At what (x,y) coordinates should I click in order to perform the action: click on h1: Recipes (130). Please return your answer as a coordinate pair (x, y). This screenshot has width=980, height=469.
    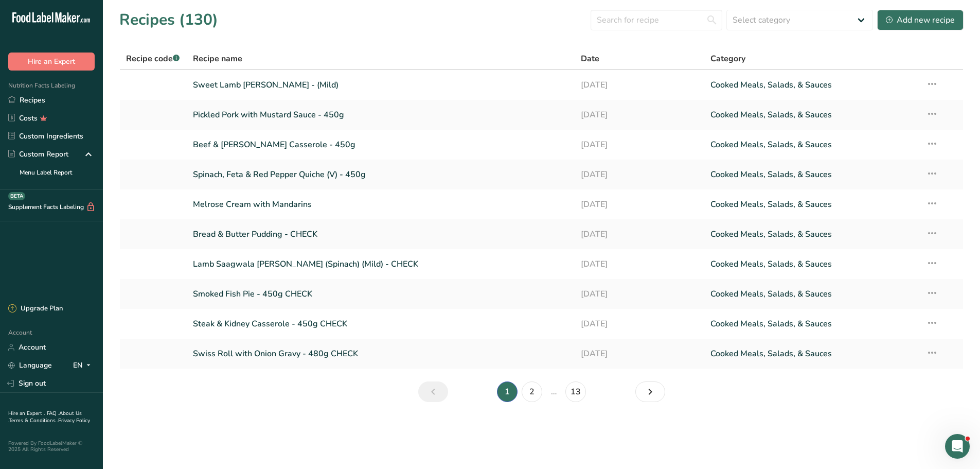
    Looking at the image, I should click on (169, 19).